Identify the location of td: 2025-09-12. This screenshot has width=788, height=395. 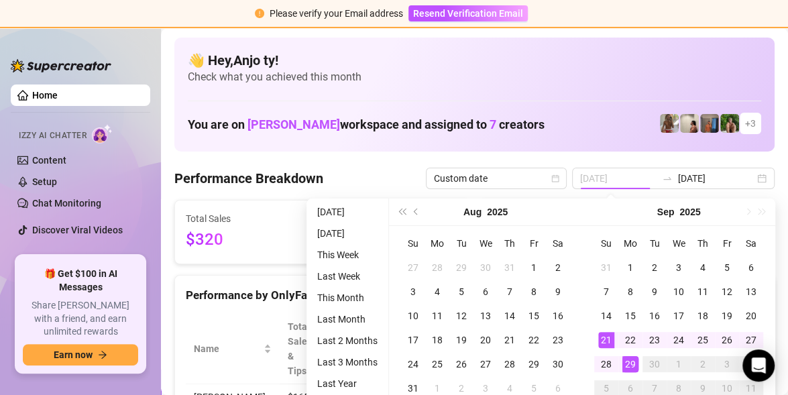
(727, 292).